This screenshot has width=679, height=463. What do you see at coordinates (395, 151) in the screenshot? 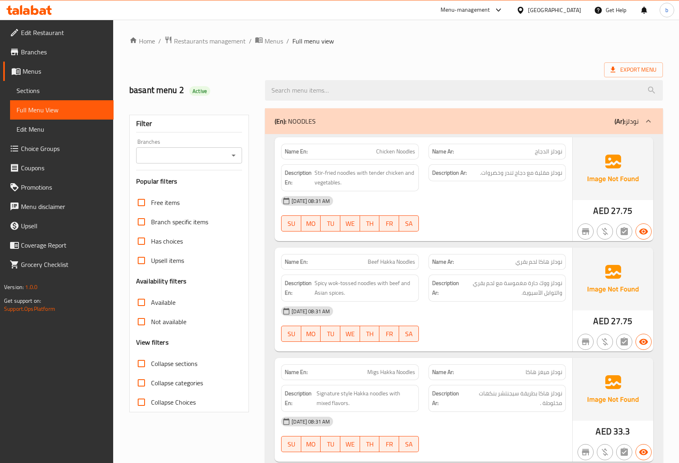
I see `span: Chicken Noodles` at bounding box center [395, 151].